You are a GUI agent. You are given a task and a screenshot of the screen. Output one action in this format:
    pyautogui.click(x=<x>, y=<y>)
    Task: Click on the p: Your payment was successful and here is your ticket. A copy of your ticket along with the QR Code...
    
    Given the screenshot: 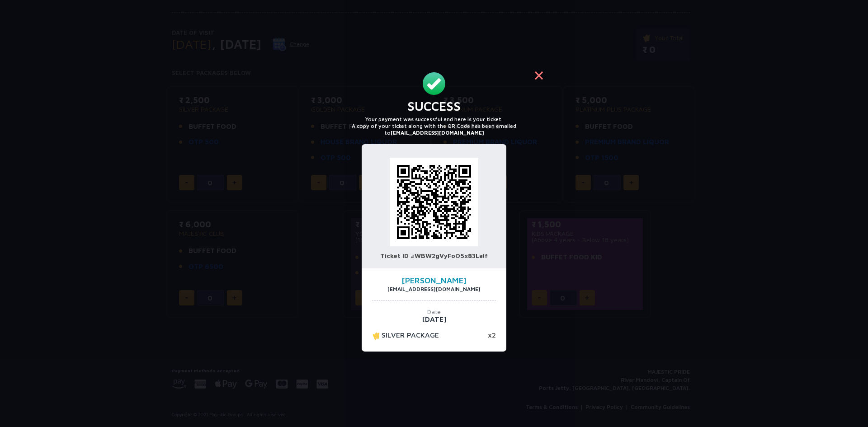 What is the action you would take?
    pyautogui.click(x=434, y=126)
    